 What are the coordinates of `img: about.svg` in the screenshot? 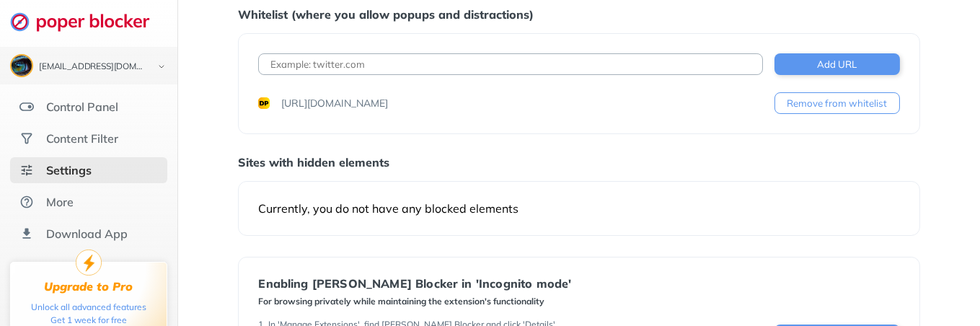 It's located at (27, 202).